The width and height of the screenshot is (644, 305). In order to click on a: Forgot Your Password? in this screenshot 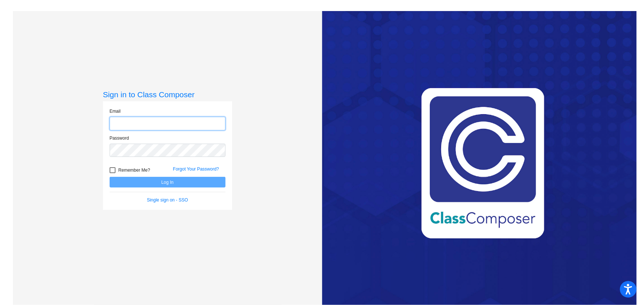, I will do `click(196, 169)`.